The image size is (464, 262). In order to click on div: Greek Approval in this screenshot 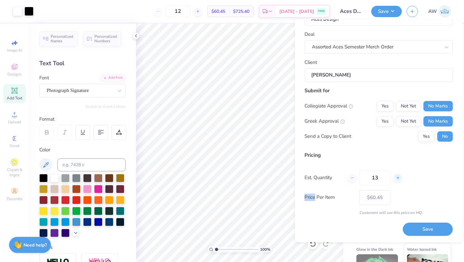, I will do `click(324, 121)`.